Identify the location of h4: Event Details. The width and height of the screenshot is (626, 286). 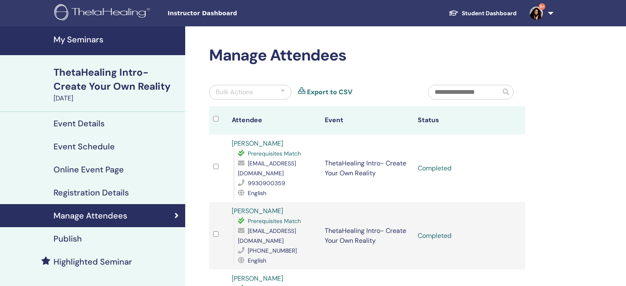
(79, 123).